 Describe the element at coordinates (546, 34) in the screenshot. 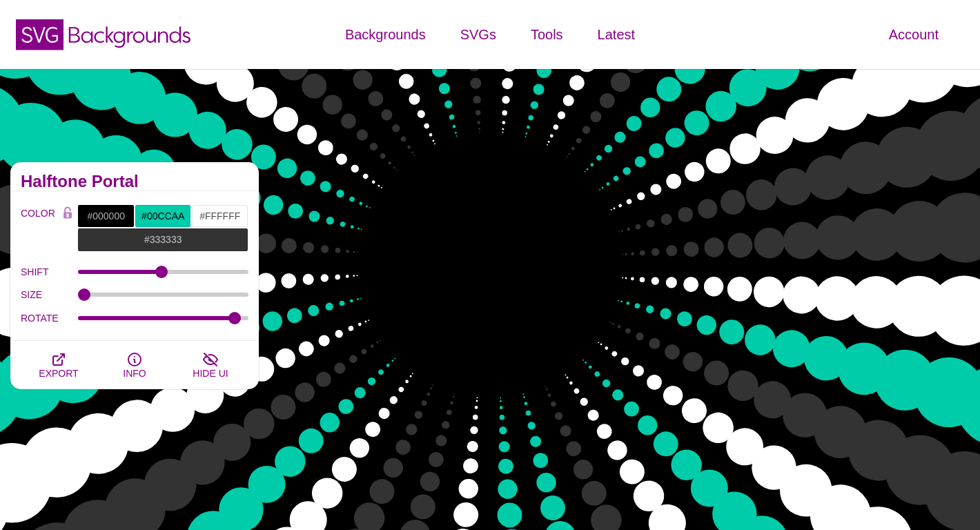

I see `a: Tools` at that location.